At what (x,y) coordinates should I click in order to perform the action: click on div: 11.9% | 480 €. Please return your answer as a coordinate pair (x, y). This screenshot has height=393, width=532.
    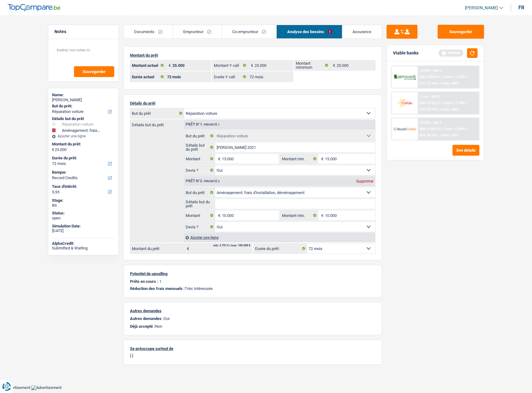
    Looking at the image, I should click on (430, 97).